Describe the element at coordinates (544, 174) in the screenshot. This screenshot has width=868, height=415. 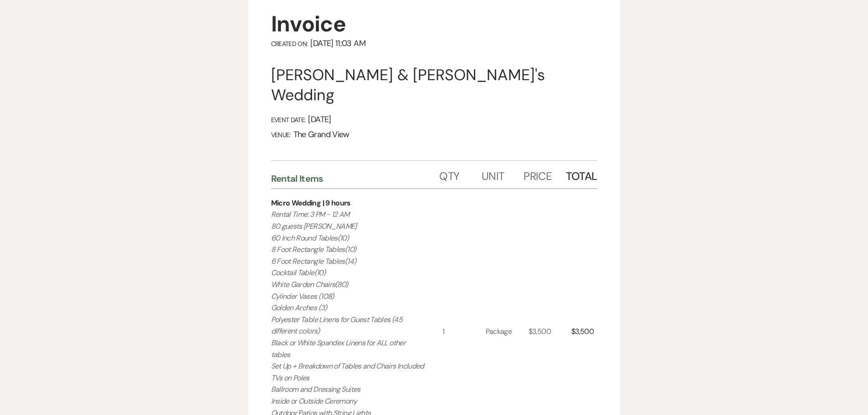
I see `div: Price` at that location.